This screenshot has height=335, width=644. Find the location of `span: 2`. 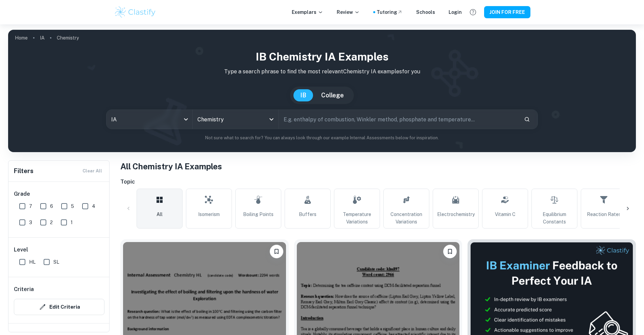

span: 2 is located at coordinates (51, 222).